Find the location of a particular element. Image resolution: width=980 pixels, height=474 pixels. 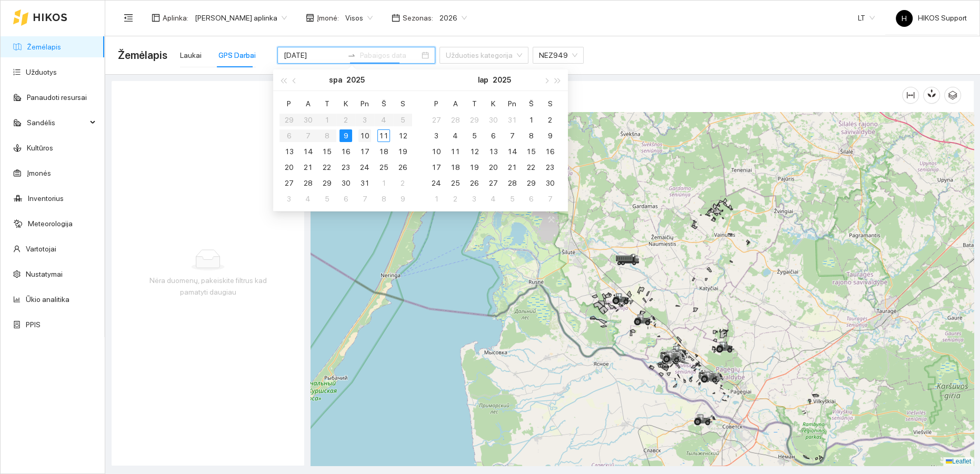

div: 6 is located at coordinates (493, 136).